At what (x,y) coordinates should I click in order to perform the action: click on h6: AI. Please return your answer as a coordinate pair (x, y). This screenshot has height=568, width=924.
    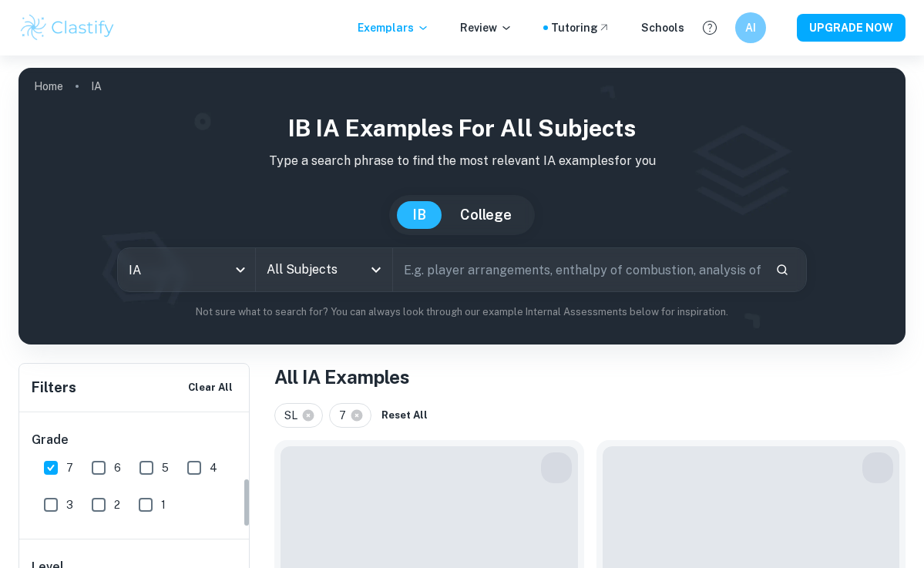
    Looking at the image, I should click on (751, 28).